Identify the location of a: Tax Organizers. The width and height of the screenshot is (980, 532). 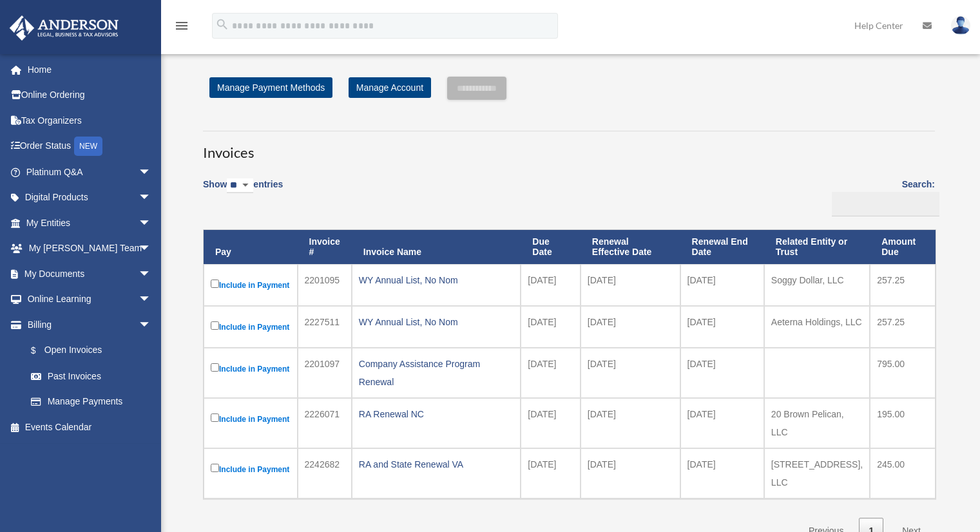
(90, 120).